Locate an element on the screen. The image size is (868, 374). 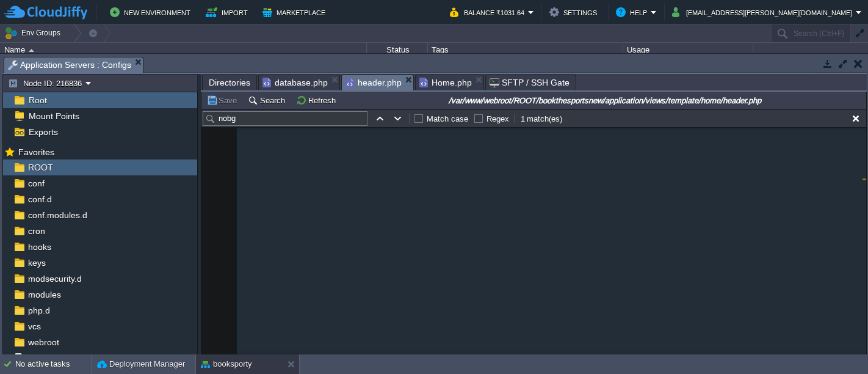
span: conf.d is located at coordinates (40, 199).